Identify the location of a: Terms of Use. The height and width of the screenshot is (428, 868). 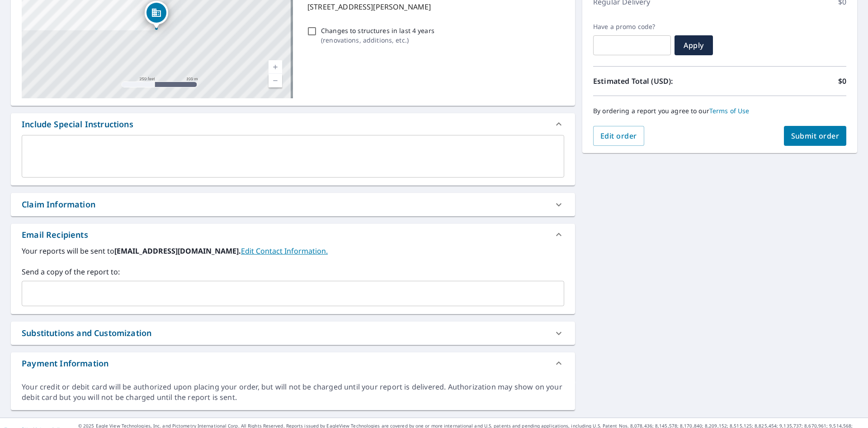
(729, 111).